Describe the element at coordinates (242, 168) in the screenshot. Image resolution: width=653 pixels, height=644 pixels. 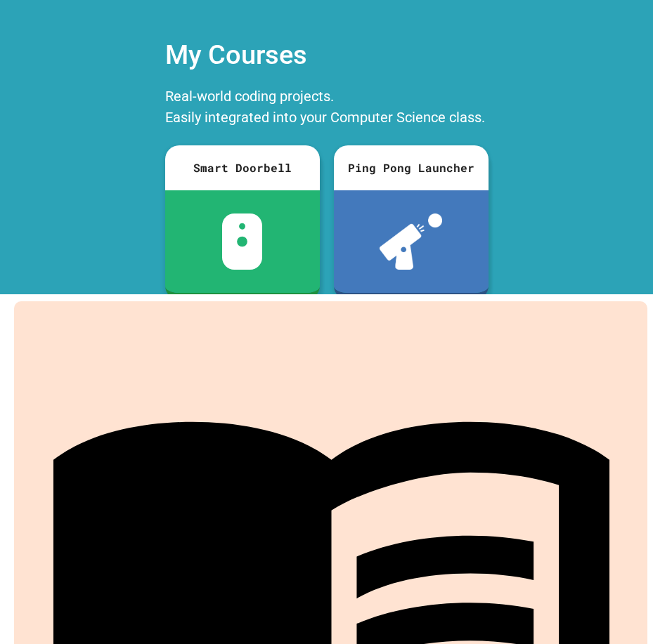
I see `div: Smart Doorbell` at that location.